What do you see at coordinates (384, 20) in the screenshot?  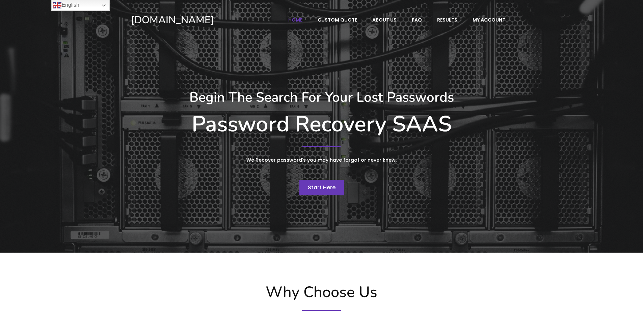 I see `a: About Us` at bounding box center [384, 20].